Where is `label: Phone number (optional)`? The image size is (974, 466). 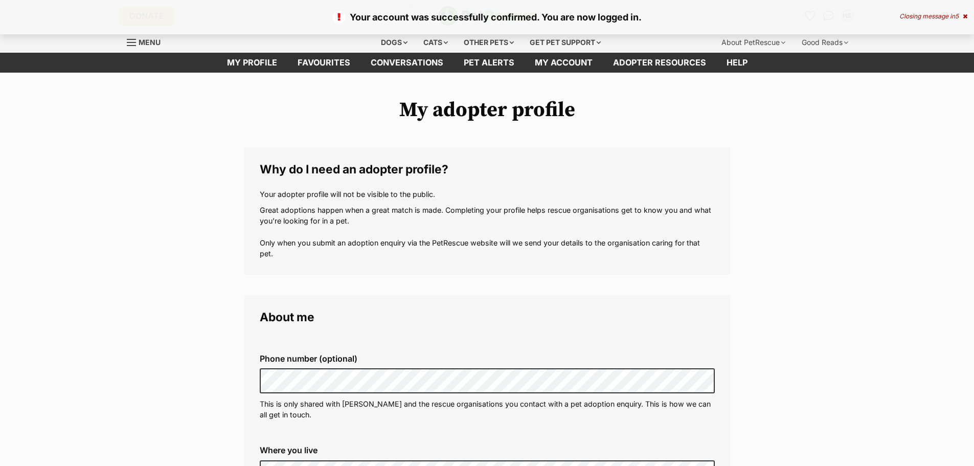
label: Phone number (optional) is located at coordinates (487, 359).